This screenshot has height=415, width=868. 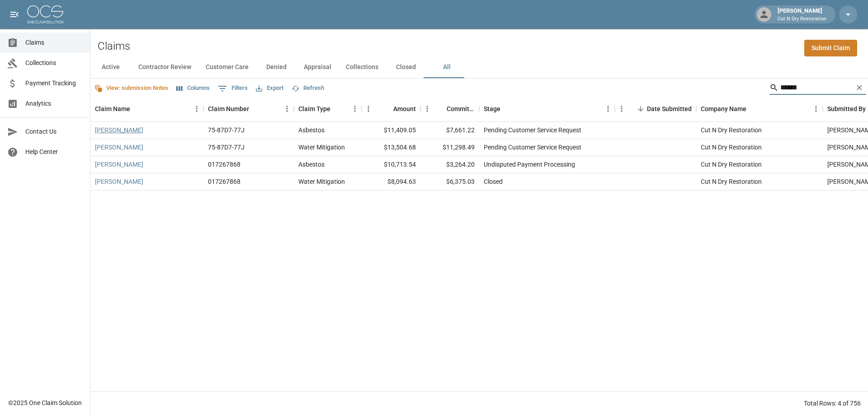 I want to click on img: ocs-logo-white-transparent.png, so click(x=45, y=15).